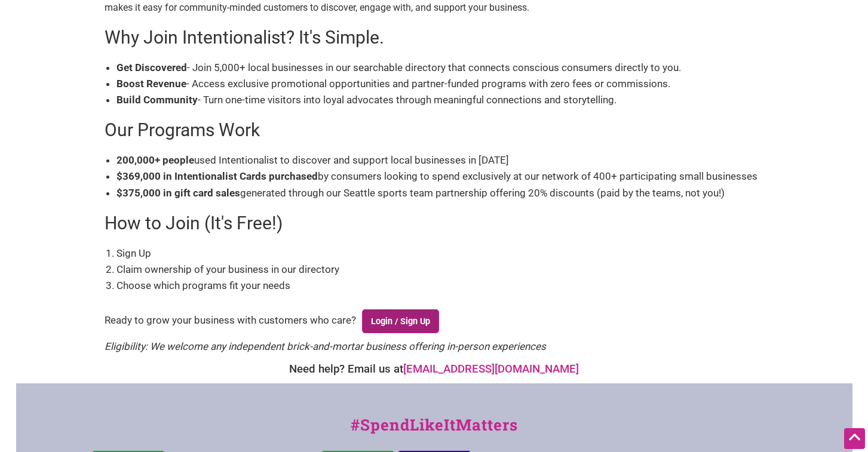 This screenshot has width=868, height=452. What do you see at coordinates (434, 38) in the screenshot?
I see `h2: Why Join Intentionalist? It's Simple.` at bounding box center [434, 38].